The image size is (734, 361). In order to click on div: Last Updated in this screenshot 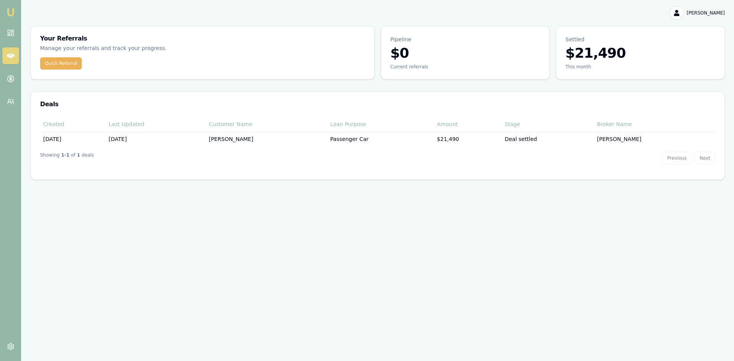, I will do `click(156, 124)`.